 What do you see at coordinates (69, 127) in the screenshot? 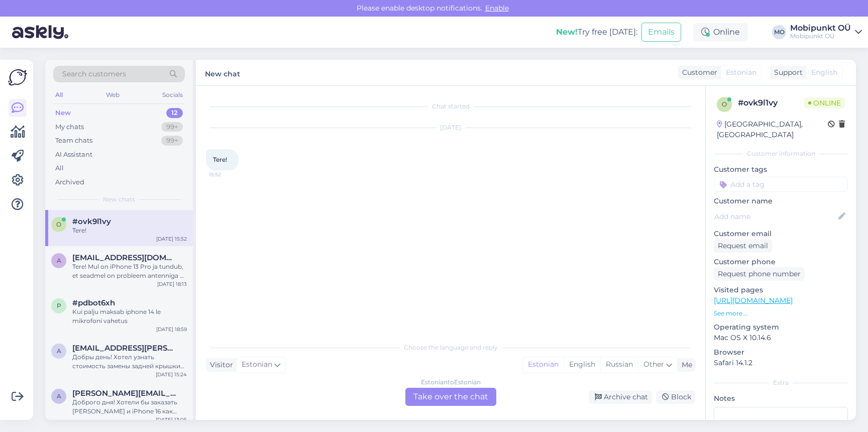
I see `div: My chats` at bounding box center [69, 127].